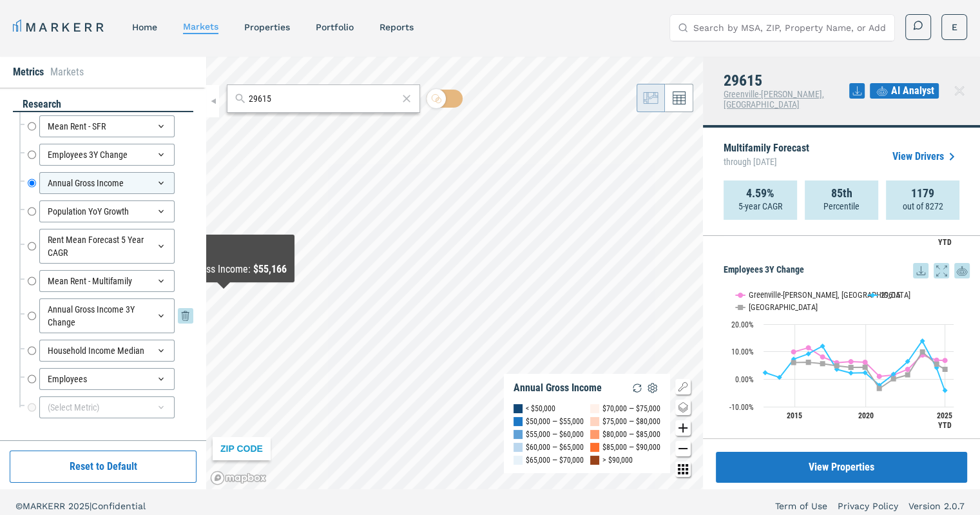 The height and width of the screenshot is (515, 980). I want to click on text: -10.00%, so click(742, 408).